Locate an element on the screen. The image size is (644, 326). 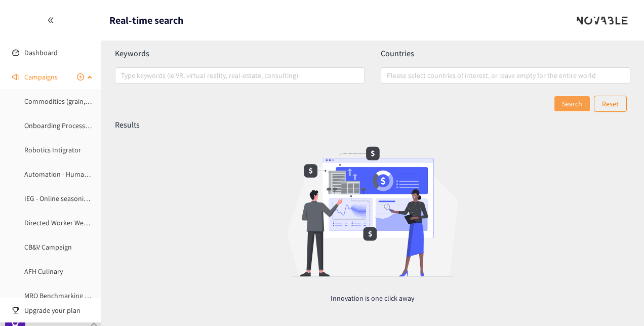
span: sound is located at coordinates (16, 77).